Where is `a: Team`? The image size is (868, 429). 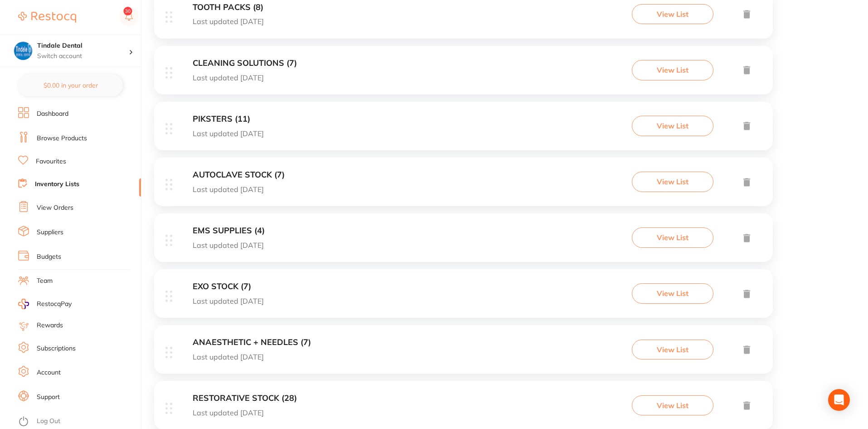
a: Team is located at coordinates (44, 281).